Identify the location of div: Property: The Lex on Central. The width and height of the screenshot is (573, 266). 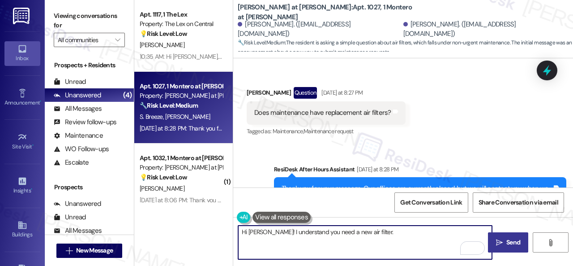
(181, 24).